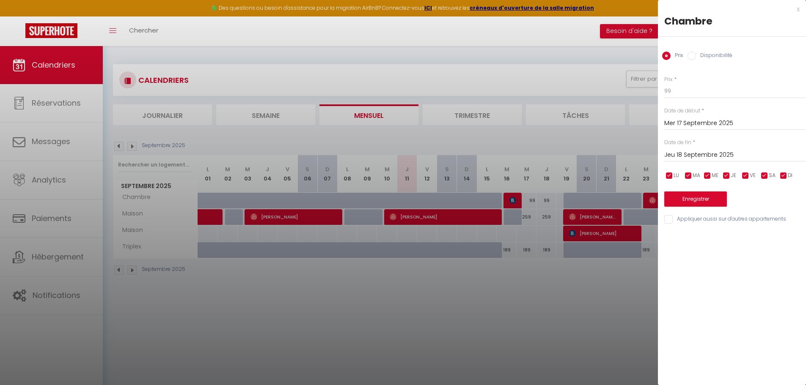 The image size is (806, 385). I want to click on label: Date de début, so click(682, 111).